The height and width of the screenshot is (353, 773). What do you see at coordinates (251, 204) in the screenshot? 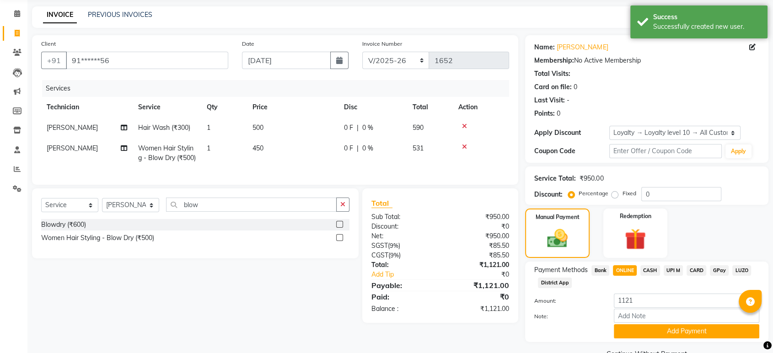
I see `input: Search or Scan` at bounding box center [251, 204].